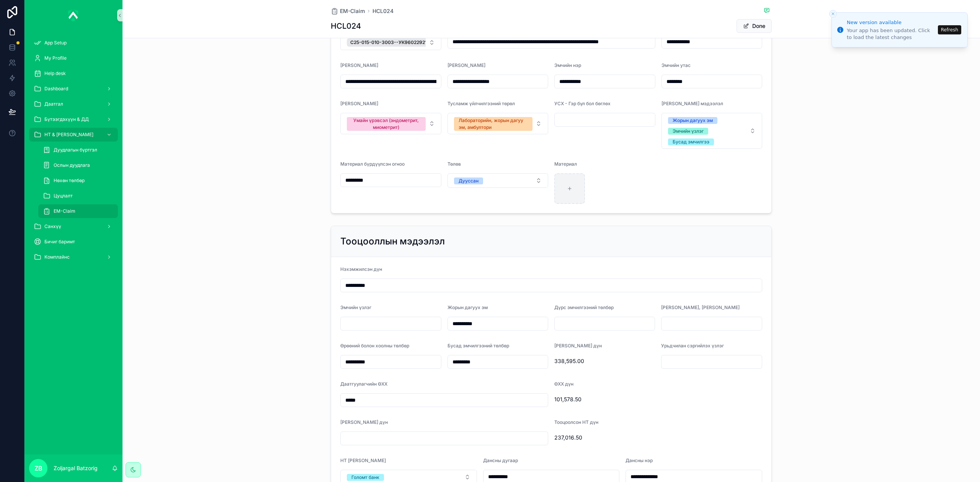 The width and height of the screenshot is (980, 482). I want to click on a: Комплайнс, so click(74, 257).